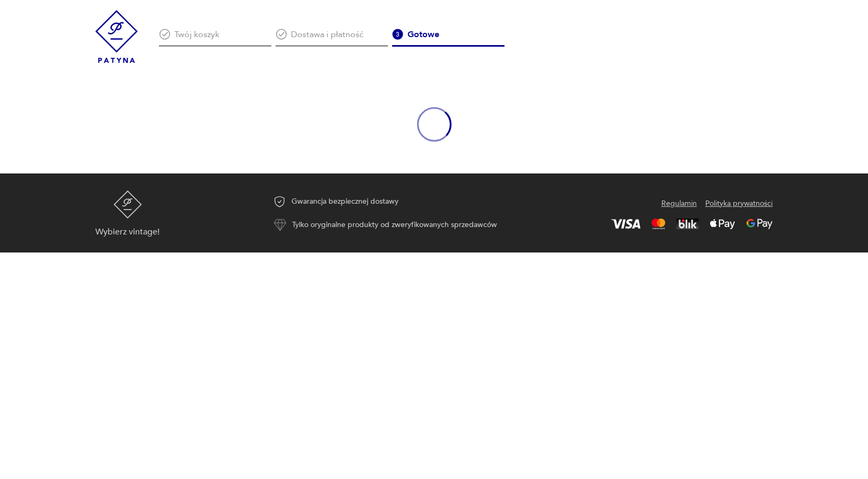 The image size is (868, 479). What do you see at coordinates (331, 38) in the screenshot?
I see `div: Dostawa i płatność` at bounding box center [331, 38].